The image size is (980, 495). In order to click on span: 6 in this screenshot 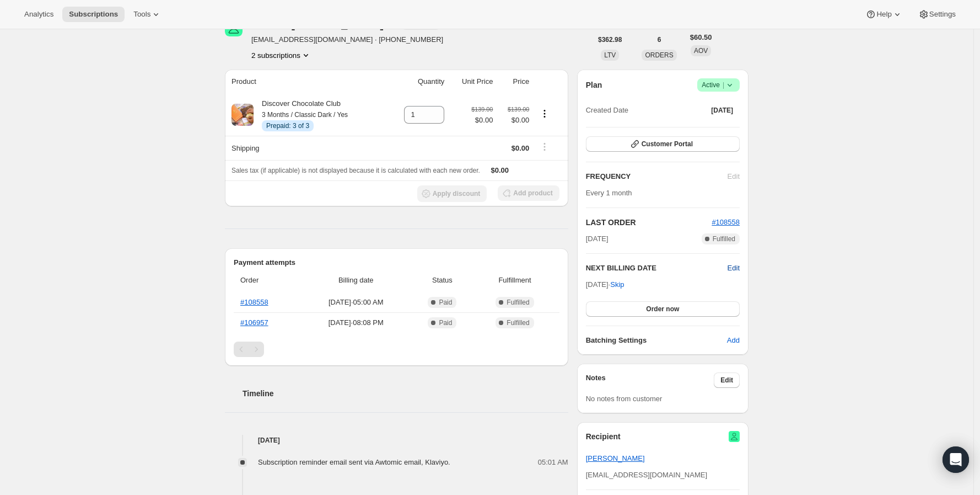, I will do `click(659, 39)`.